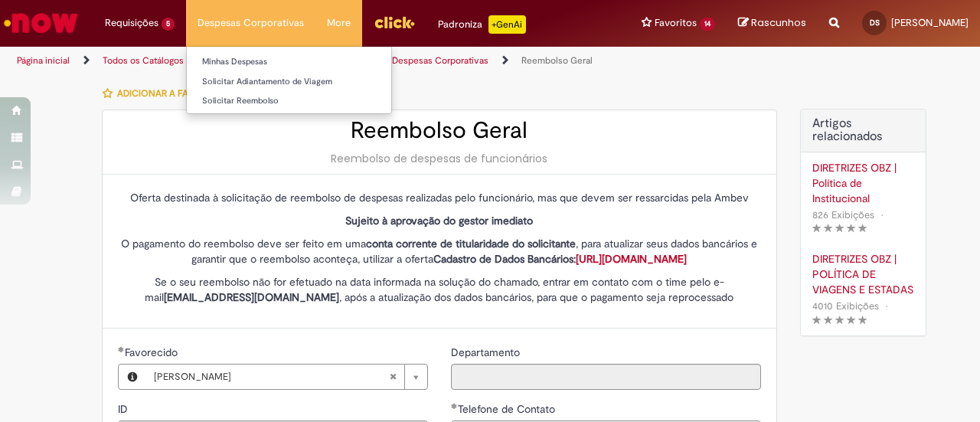 This screenshot has width=980, height=422. Describe the element at coordinates (339, 23) in the screenshot. I see `span: More` at that location.